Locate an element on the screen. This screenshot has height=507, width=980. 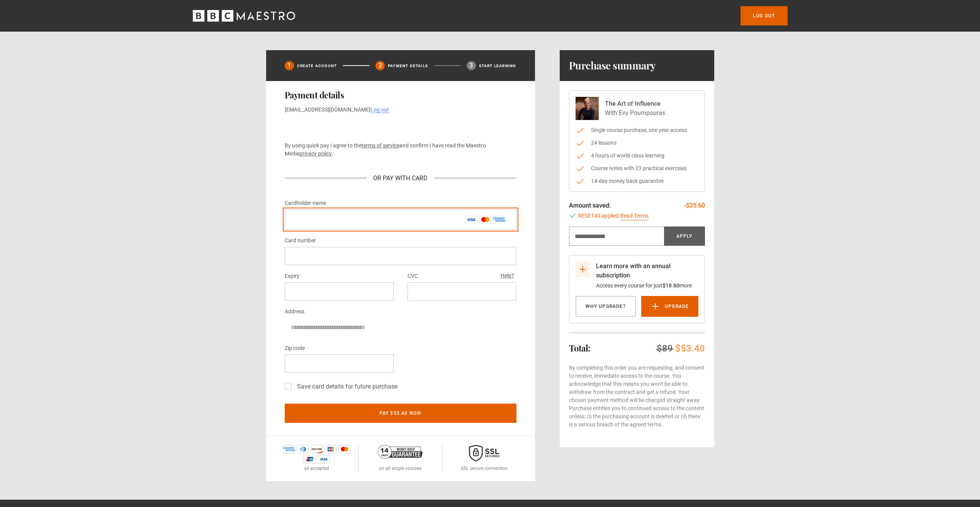
div: 2 is located at coordinates (381, 66).